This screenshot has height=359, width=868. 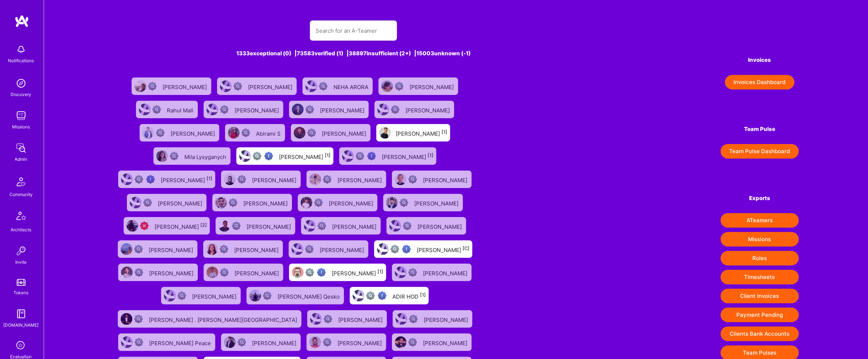 What do you see at coordinates (21, 126) in the screenshot?
I see `div: Missions` at bounding box center [21, 126].